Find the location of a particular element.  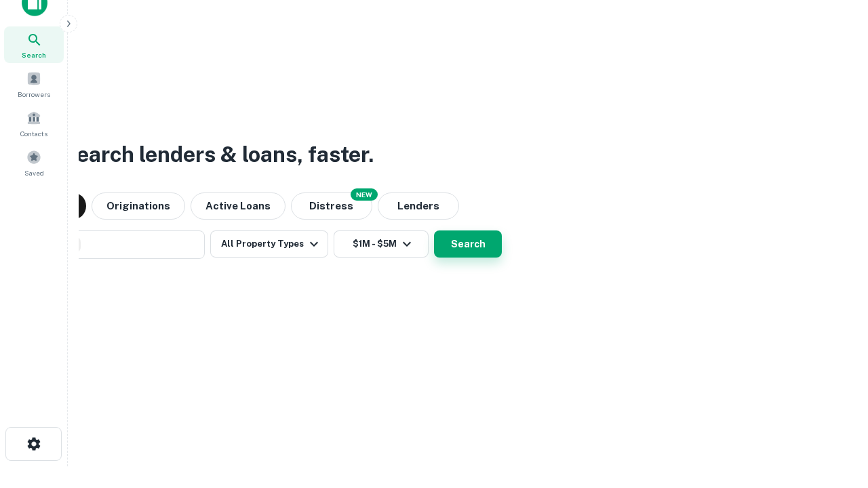

button: Active Loans is located at coordinates (238, 206).